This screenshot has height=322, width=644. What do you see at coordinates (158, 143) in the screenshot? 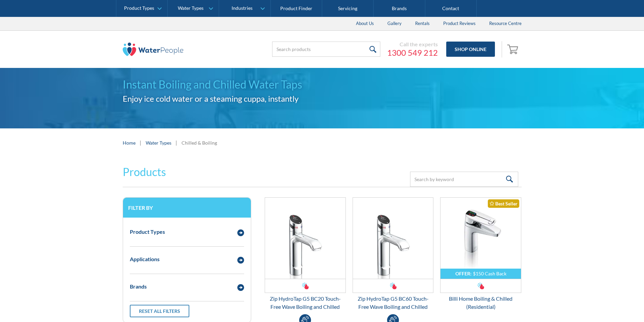
I see `a: Water Types` at bounding box center [158, 143].